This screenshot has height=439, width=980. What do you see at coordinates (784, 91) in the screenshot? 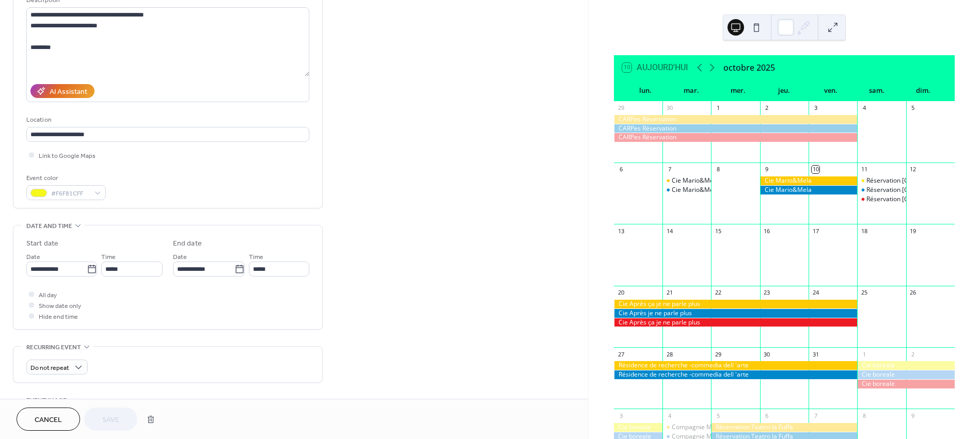
I see `div: jeu.` at bounding box center [784, 91].